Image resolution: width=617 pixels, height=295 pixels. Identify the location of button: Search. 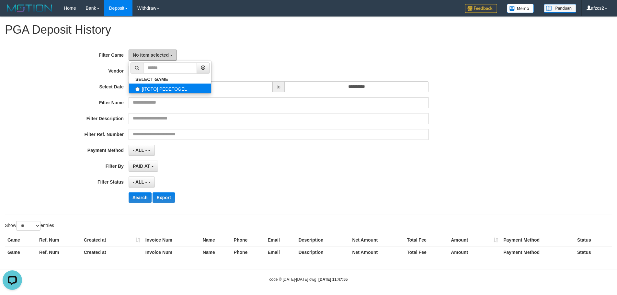
(140, 197).